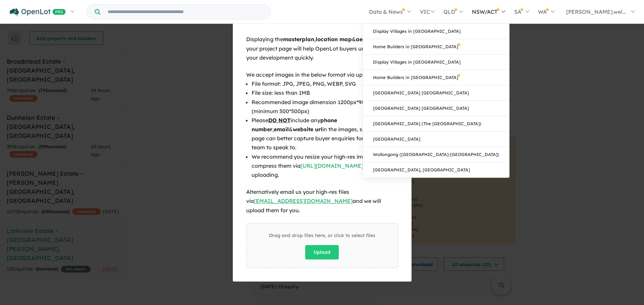 The height and width of the screenshot is (305, 644). What do you see at coordinates (325, 134) in the screenshot?
I see `li: Please include any , & in the images, so the project page can better capture buyer enquiries for ...` at bounding box center [325, 134].